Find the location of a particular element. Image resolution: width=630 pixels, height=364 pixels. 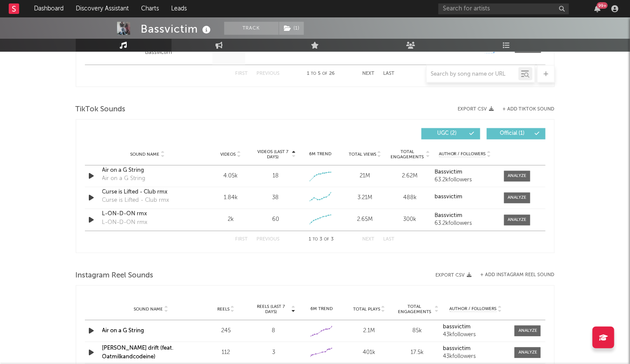

span: UGC ( 2 ) is located at coordinates (447, 134).